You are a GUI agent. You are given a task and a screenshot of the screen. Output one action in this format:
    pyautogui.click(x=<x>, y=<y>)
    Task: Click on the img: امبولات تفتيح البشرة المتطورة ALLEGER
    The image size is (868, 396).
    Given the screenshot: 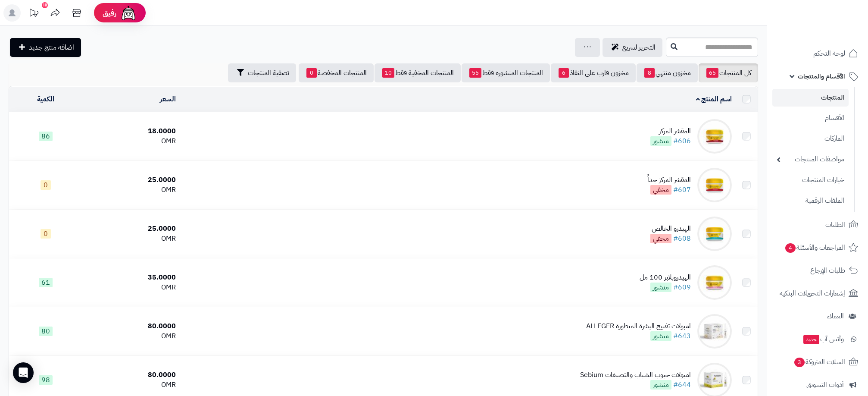 What is the action you would take?
    pyautogui.click(x=715, y=332)
    